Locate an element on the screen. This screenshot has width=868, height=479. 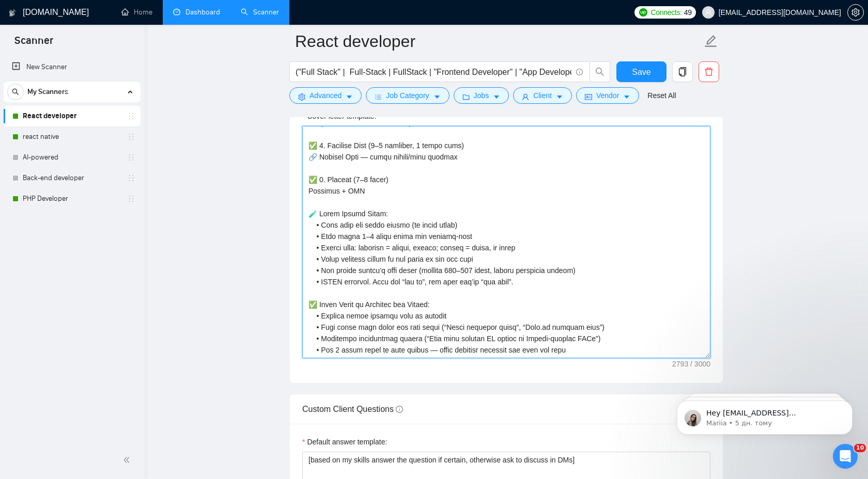
div: message notification from Mariia, 5 дн. тому. Hey y.verbovska@gmail.com, Looks like your Upwork a... is located at coordinates (103, 39).